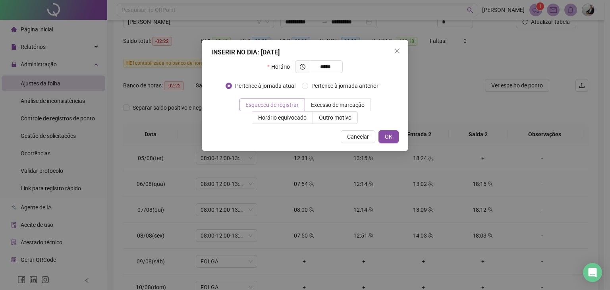  What do you see at coordinates (345, 86) in the screenshot?
I see `span: Pertence à jornada anterior` at bounding box center [345, 86].